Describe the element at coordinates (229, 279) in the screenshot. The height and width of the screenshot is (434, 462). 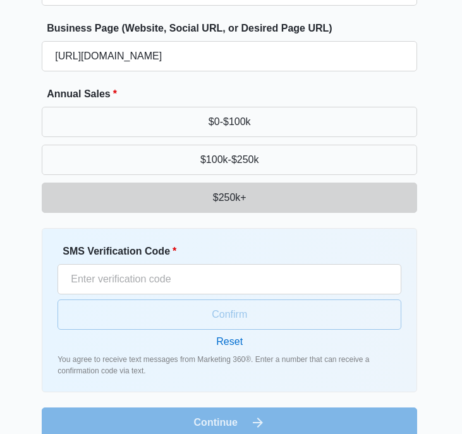
I see `input: Enter verification code` at that location.